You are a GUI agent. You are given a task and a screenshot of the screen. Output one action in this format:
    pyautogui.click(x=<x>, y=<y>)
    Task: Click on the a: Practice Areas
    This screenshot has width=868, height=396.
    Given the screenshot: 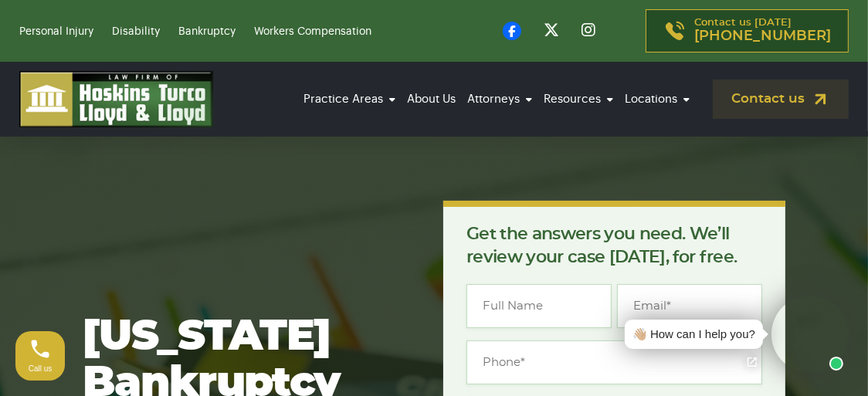 What is the action you would take?
    pyautogui.click(x=349, y=99)
    